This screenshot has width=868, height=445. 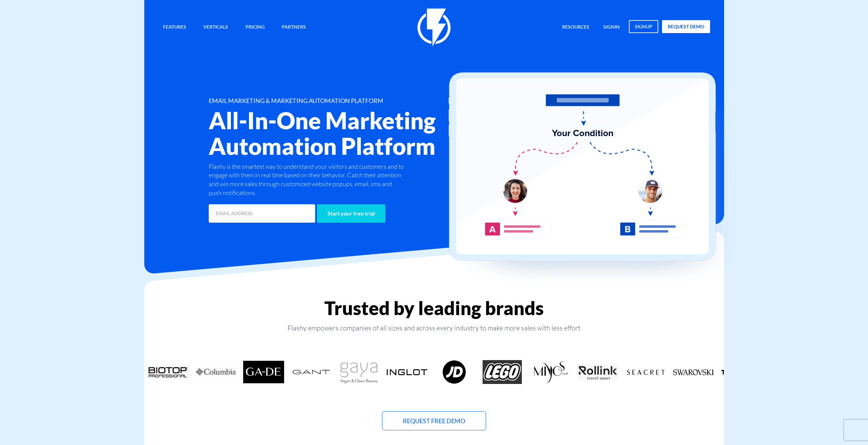 What do you see at coordinates (359, 373) in the screenshot?
I see `div: 6 / 18` at bounding box center [359, 373].